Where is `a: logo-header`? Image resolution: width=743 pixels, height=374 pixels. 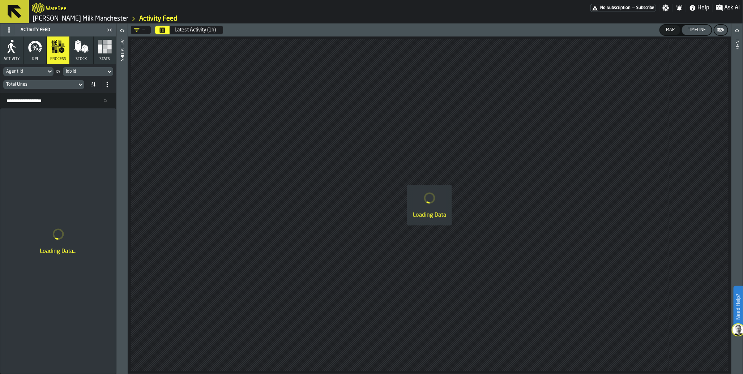 a: logo-header is located at coordinates (38, 8).